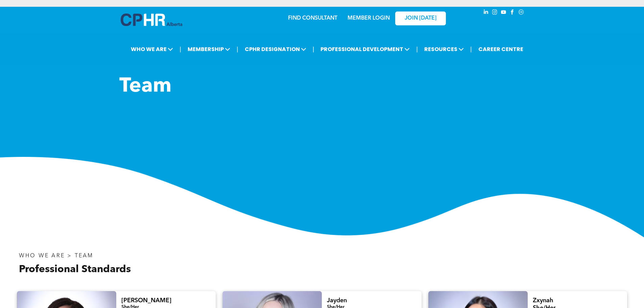 Image resolution: width=644 pixels, height=308 pixels. Describe the element at coordinates (369, 18) in the screenshot. I see `a: MEMBER LOGIN` at that location.